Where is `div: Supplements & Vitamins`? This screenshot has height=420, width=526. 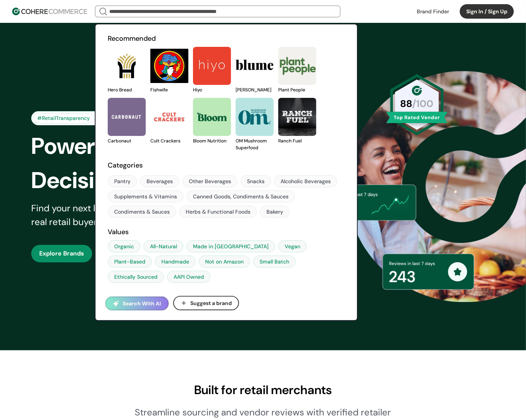
div: Supplements & Vitamins is located at coordinates (145, 196).